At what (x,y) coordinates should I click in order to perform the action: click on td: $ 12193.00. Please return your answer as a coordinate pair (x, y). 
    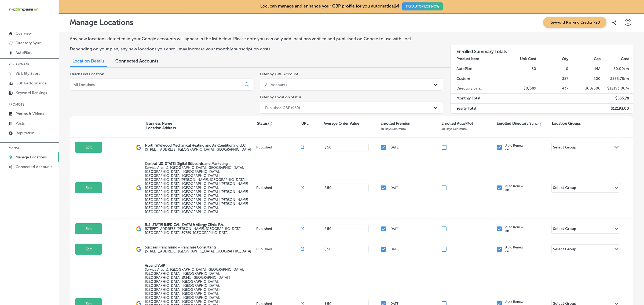
    Looking at the image, I should click on (617, 108).